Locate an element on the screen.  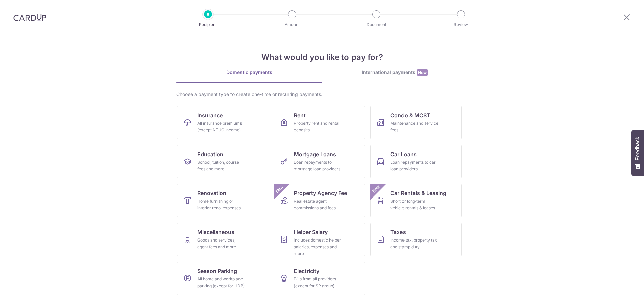
a: Season ParkingAll home and workplace parking (except for HDB) is located at coordinates (223, 278).